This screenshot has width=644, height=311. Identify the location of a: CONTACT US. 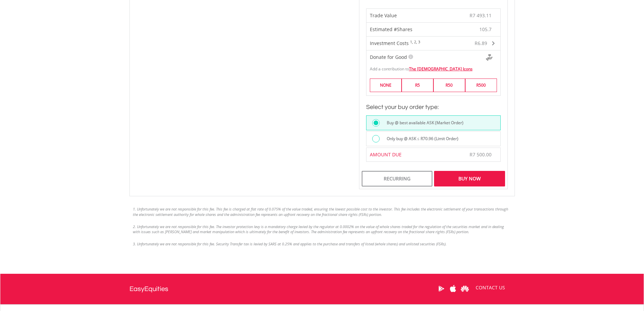
(490, 287).